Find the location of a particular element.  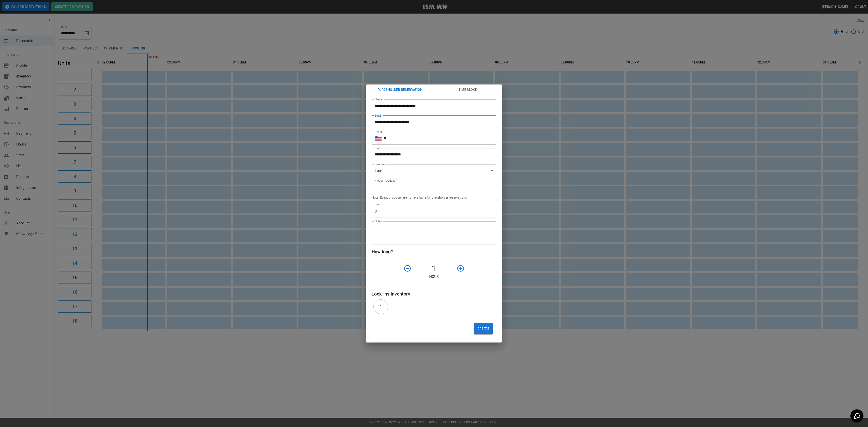

h6: 1 is located at coordinates (381, 307).